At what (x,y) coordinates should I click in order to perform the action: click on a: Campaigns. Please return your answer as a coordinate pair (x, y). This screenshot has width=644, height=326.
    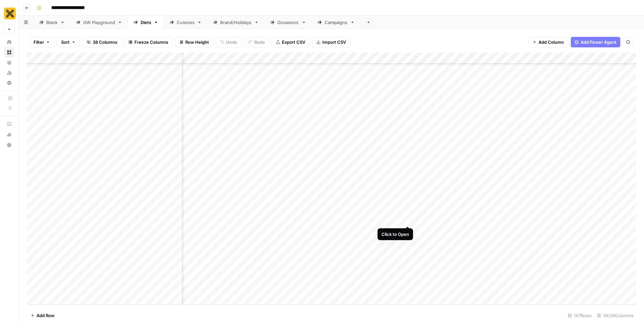
    Looking at the image, I should click on (336, 22).